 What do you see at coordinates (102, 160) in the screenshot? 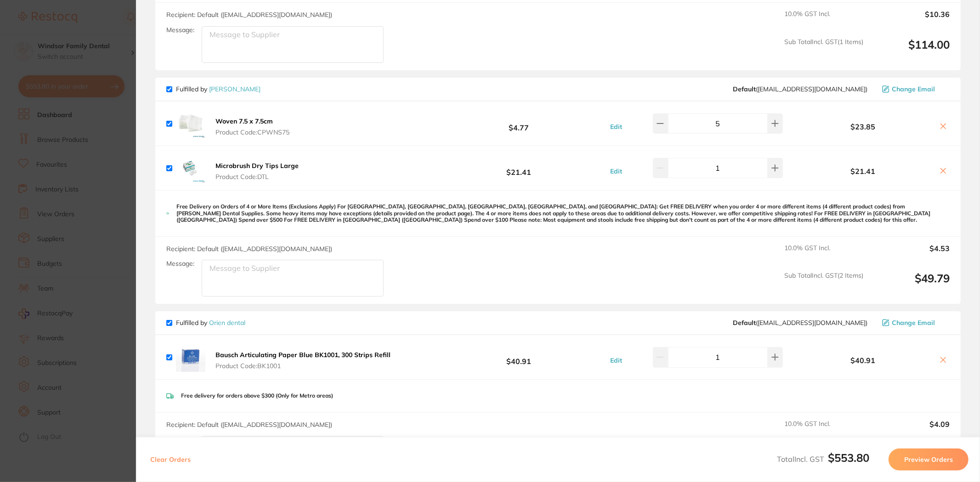
I see `p: Message from Restocq, sent 1w ago` at bounding box center [102, 160].